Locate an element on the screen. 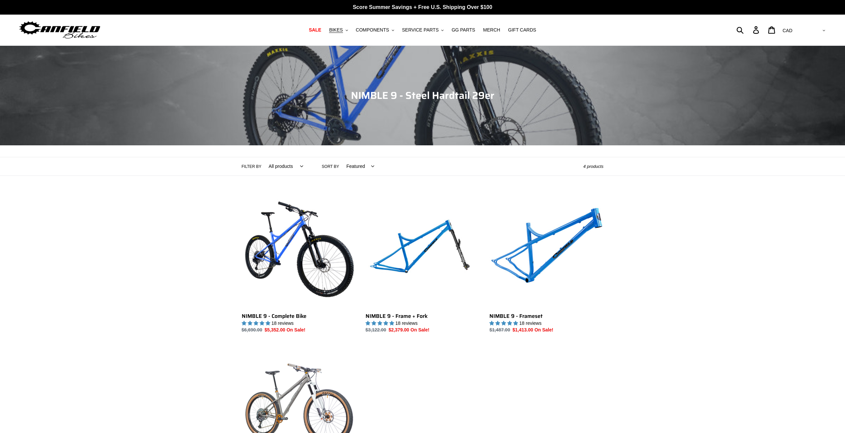 The height and width of the screenshot is (433, 845). button: COMPONENTS is located at coordinates (375, 30).